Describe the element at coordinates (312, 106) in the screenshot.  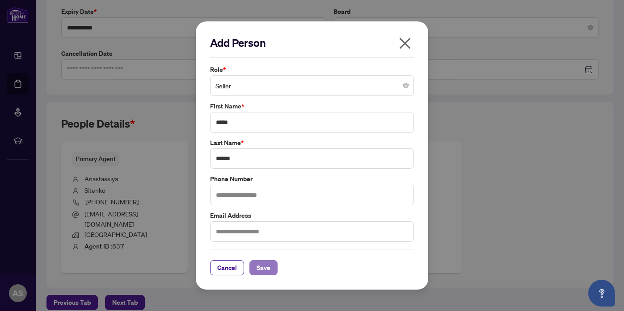
I see `label: First Name` at that location.